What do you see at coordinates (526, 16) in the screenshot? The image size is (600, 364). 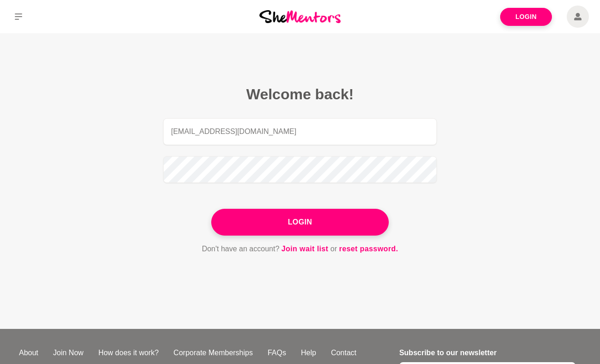 I see `a: Login` at bounding box center [526, 16].